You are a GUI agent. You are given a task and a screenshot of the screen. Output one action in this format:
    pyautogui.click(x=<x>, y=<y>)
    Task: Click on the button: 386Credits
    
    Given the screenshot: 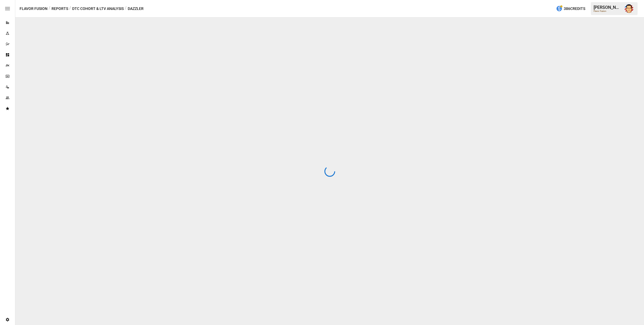 What is the action you would take?
    pyautogui.click(x=571, y=9)
    